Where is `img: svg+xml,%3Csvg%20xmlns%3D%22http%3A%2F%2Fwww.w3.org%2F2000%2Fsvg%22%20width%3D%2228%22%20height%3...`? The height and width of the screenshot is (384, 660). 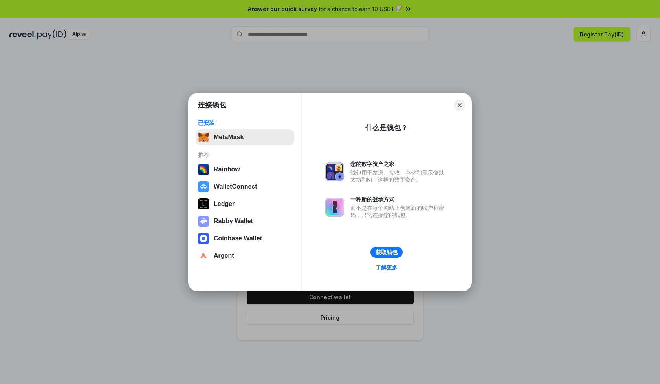 img: svg+xml,%3Csvg%20xmlns%3D%22http%3A%2F%2Fwww.w3.org%2F2000%2Fsvg%22%20width%3D%2228%22%20height%3... is located at coordinates (203, 204).